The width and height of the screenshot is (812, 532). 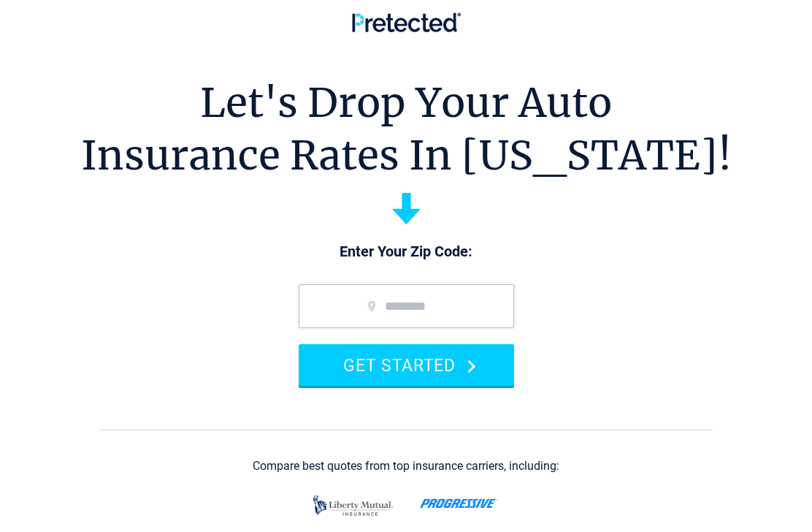 I want to click on button: GET STARTED, so click(x=406, y=365).